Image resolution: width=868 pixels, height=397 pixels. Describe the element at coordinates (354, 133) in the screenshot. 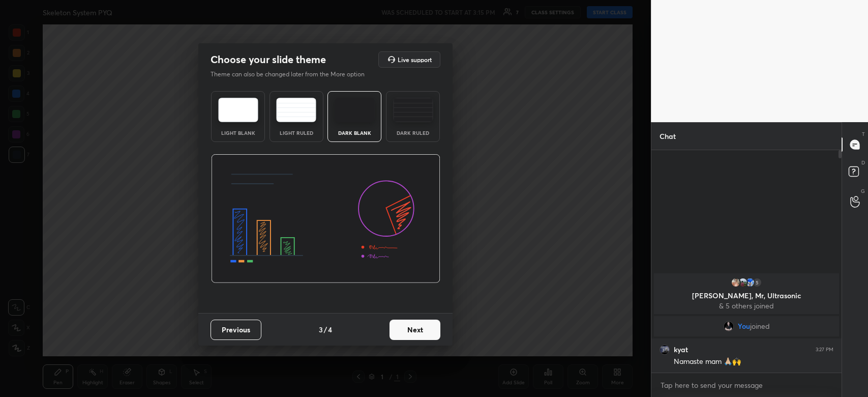

I see `div: Dark Blank` at that location.